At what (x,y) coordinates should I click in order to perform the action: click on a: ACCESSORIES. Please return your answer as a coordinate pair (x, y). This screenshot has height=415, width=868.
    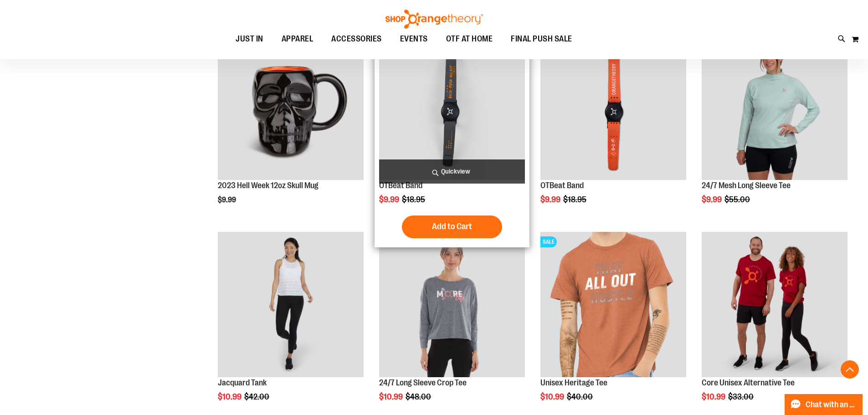
    Looking at the image, I should click on (356, 39).